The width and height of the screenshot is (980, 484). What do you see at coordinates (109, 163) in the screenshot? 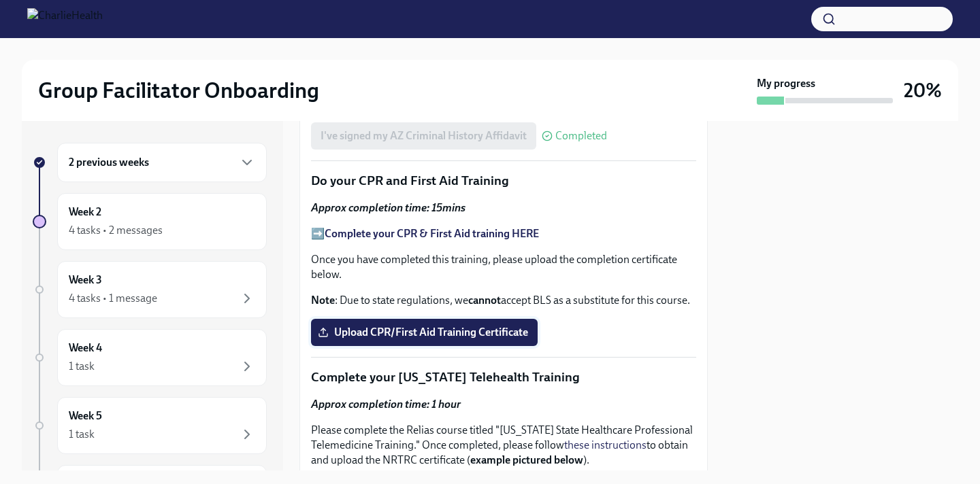
I see `h6: 2 previous weeks` at bounding box center [109, 163].